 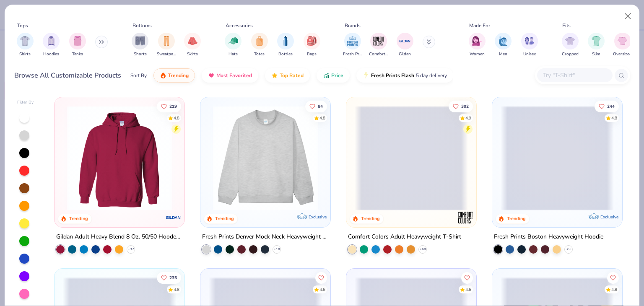 I want to click on div: Accessories, so click(x=239, y=25).